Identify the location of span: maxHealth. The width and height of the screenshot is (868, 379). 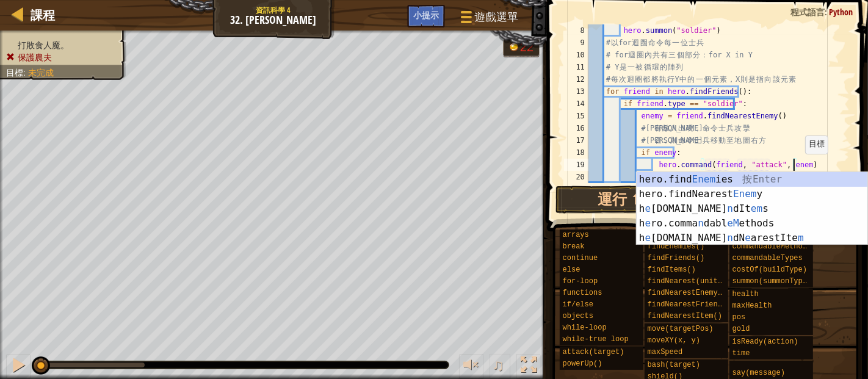
(752, 306).